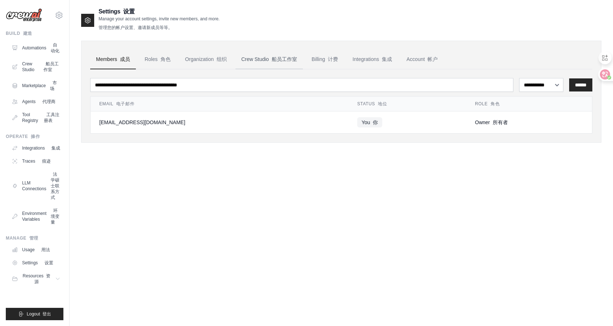 This screenshot has height=326, width=613. I want to click on a: Organization 组织, so click(206, 59).